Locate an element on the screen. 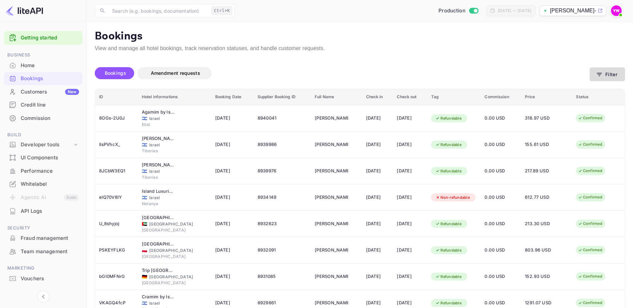 This screenshot has width=633, height=308. div: Netanya is located at coordinates (175, 204).